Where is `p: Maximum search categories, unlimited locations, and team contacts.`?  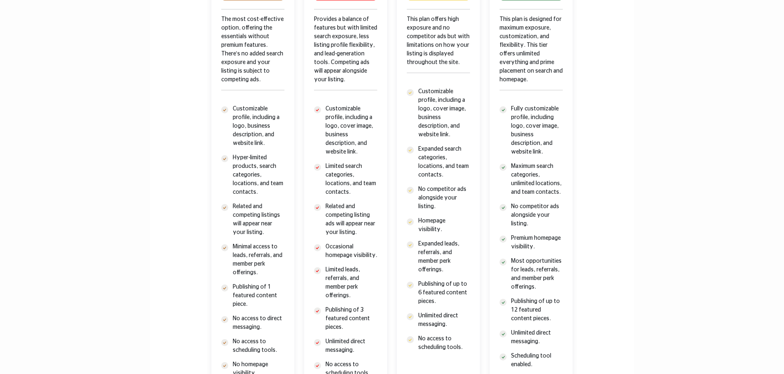
p: Maximum search categories, unlimited locations, and team contacts. is located at coordinates (537, 179).